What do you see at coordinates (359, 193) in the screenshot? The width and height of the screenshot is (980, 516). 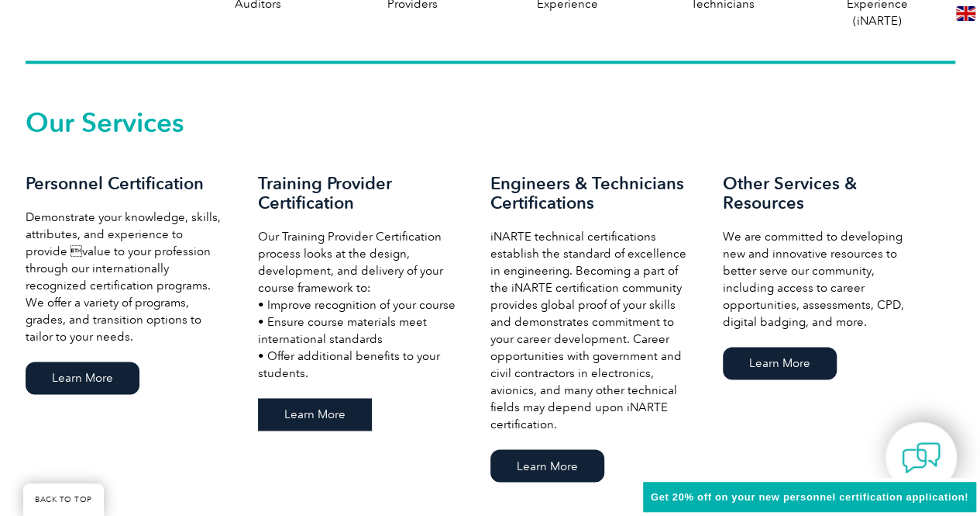 I see `h3: Training Provider Certification` at bounding box center [359, 193].